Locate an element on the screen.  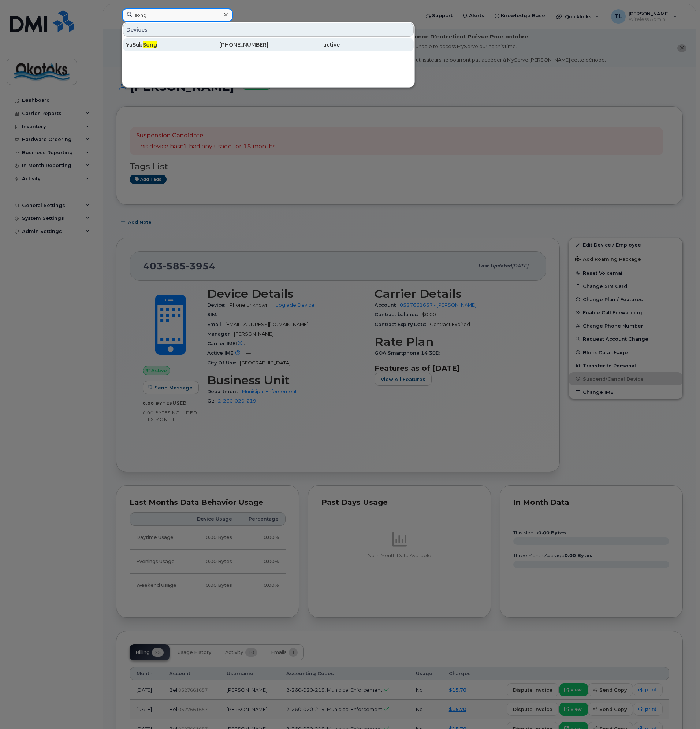
div: YuSub is located at coordinates (162, 45).